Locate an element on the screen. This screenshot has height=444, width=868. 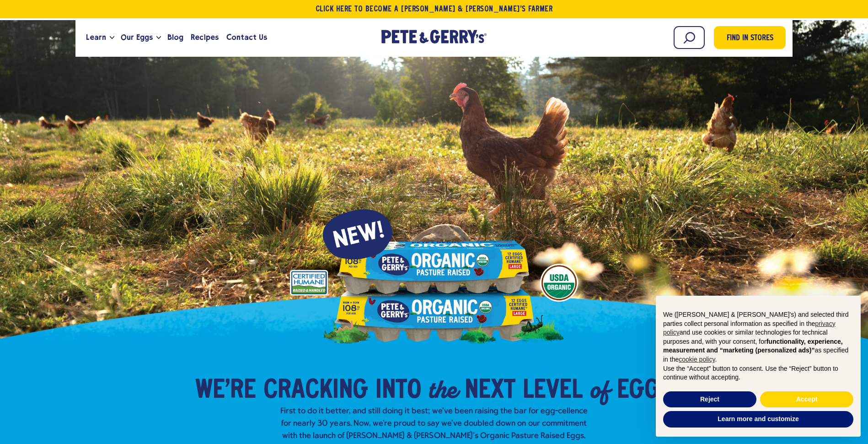
span: Level is located at coordinates (552, 391).